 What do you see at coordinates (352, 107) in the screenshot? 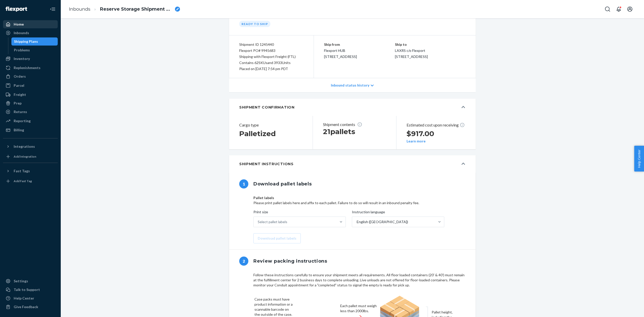
I see `button: SHIPMENT CONFIRMATION` at bounding box center [352, 107].